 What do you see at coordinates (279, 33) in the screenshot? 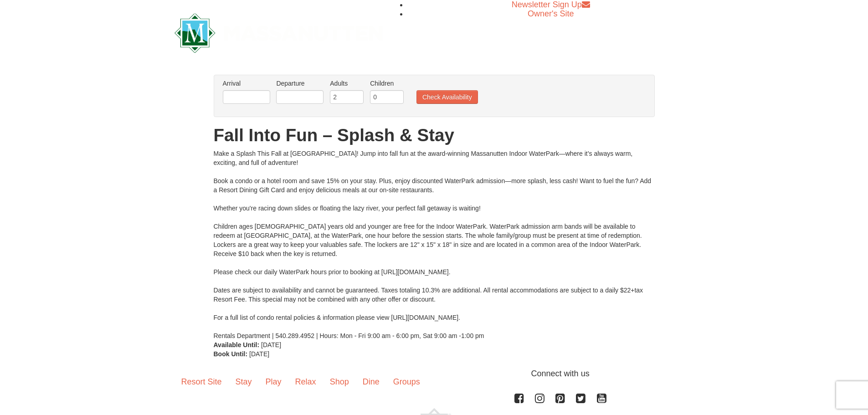
I see `img: Massanutten Resort Logo` at bounding box center [279, 33].